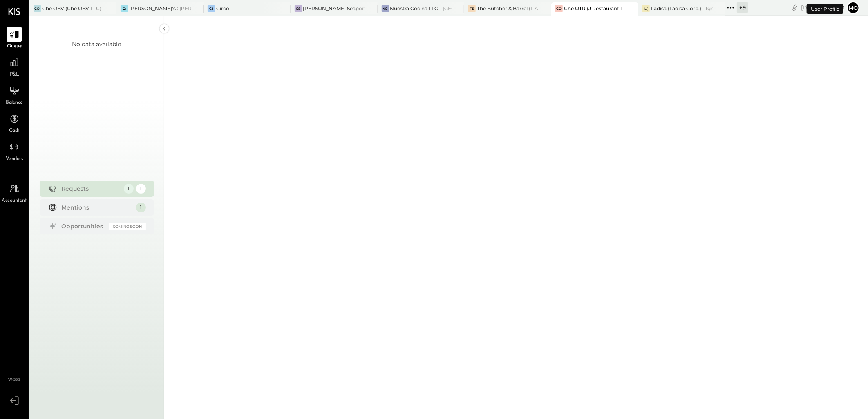  I want to click on div: NC, so click(385, 9).